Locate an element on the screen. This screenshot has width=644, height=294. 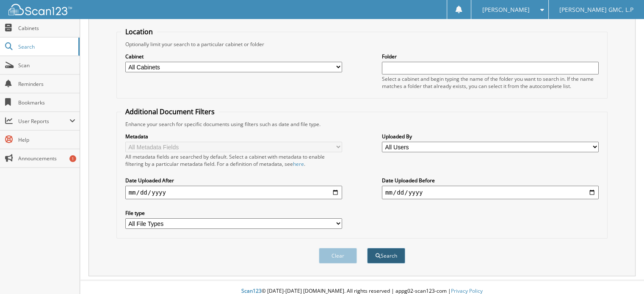
span: Bookmarks is located at coordinates (47, 102).